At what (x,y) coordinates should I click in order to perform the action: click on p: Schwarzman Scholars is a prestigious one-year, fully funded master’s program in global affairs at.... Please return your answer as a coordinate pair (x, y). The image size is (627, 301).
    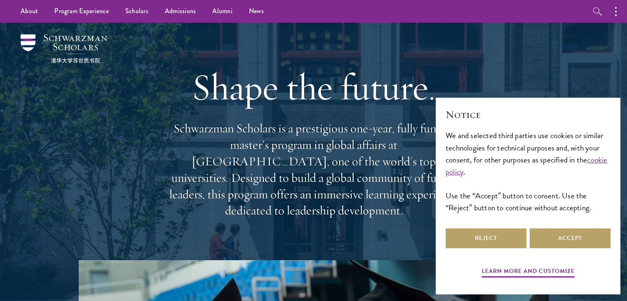
    Looking at the image, I should click on (314, 169).